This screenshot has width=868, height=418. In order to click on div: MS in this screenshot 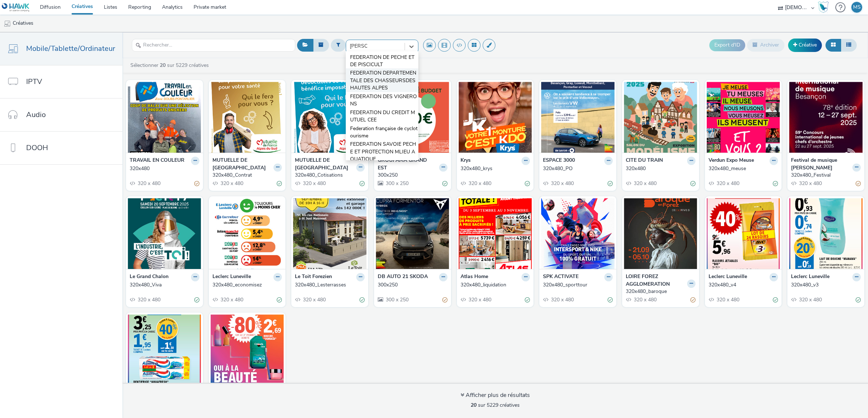, I will do `click(857, 7)`.